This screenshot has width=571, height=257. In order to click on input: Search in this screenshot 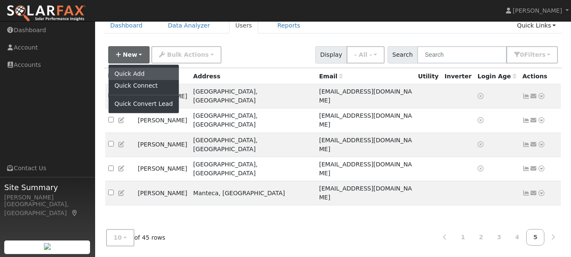, I will do `click(462, 55)`.